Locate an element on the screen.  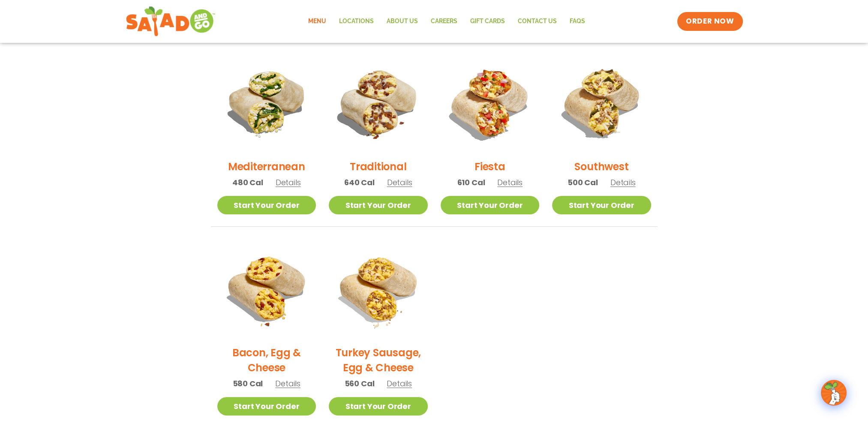
img: Product photo for Mediterranean Breakfast Burrito is located at coordinates (267, 103).